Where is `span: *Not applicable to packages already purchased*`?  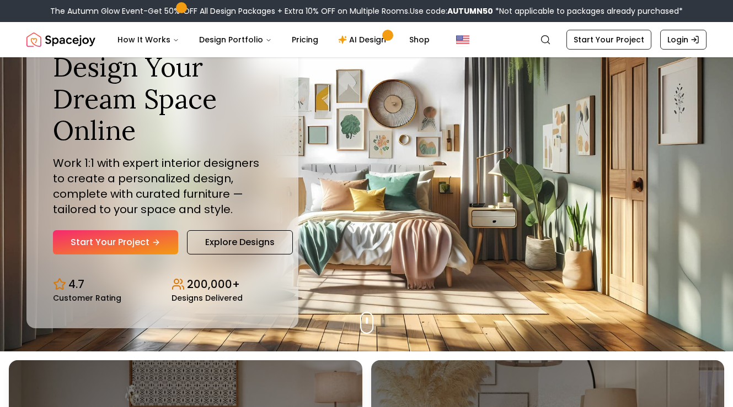 span: *Not applicable to packages already purchased* is located at coordinates (588, 11).